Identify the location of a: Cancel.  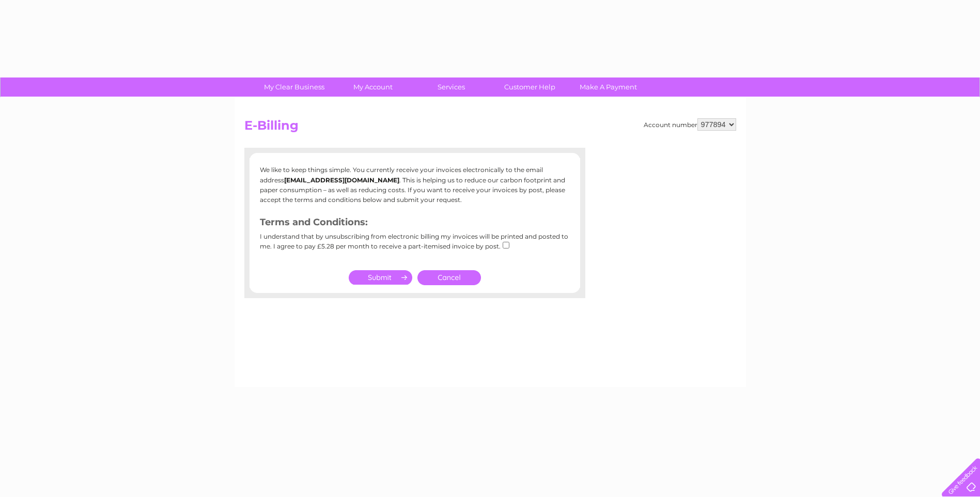
(449, 278).